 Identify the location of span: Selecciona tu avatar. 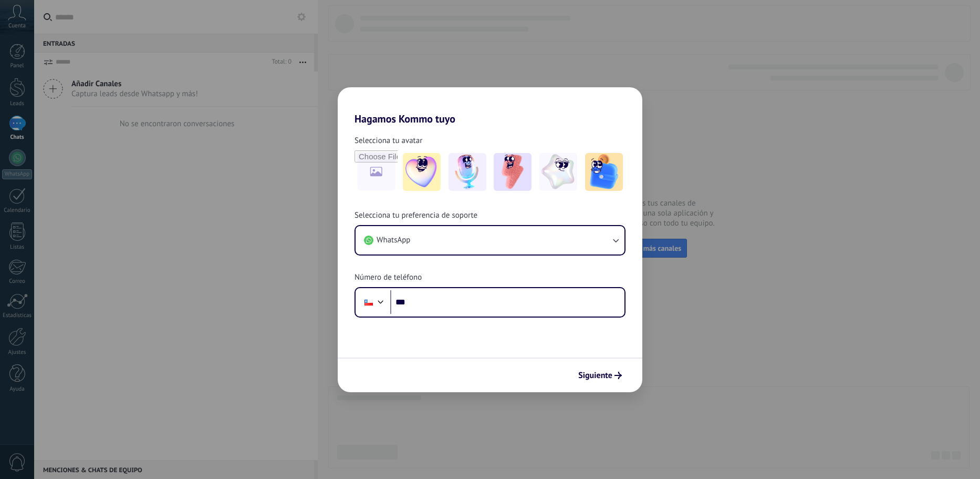
(388, 141).